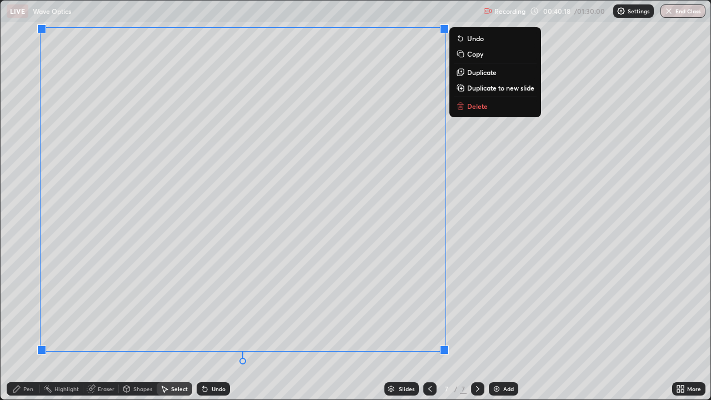 The width and height of the screenshot is (711, 400). I want to click on p: Undo, so click(475, 38).